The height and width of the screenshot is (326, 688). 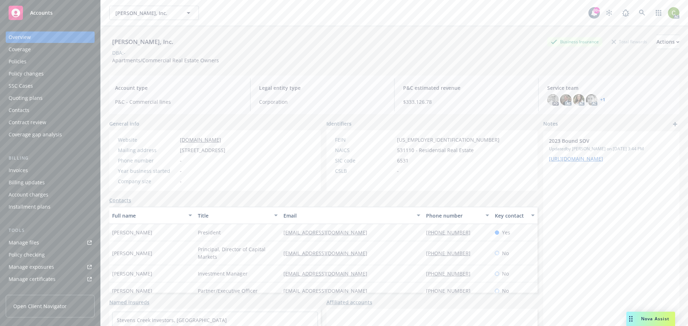 I want to click on button: Full name, so click(x=152, y=216).